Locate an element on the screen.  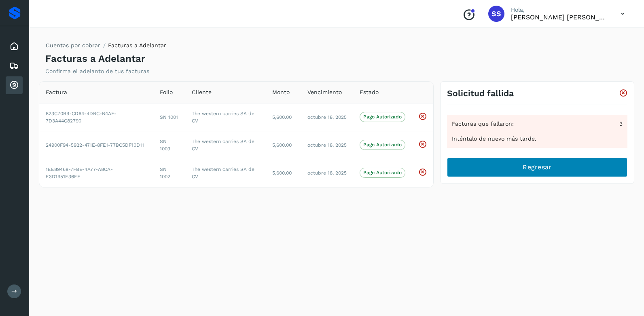
span: 3 is located at coordinates (621, 124).